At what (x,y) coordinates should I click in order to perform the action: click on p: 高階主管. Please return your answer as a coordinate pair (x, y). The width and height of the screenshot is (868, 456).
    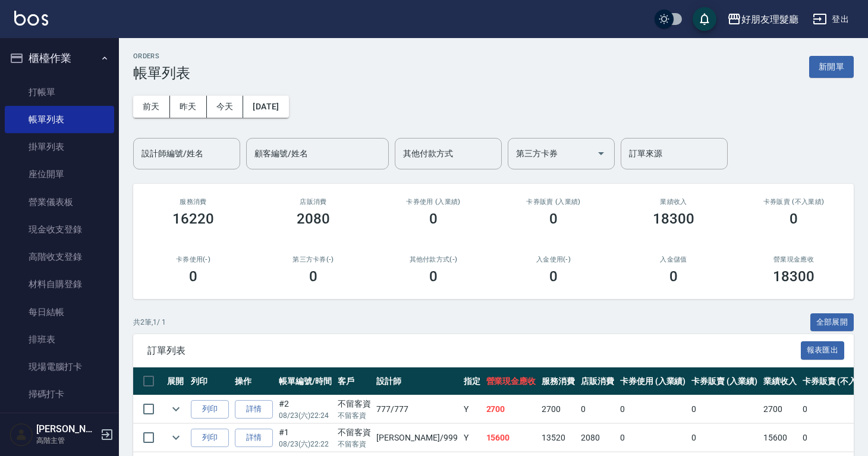
    Looking at the image, I should click on (66, 440).